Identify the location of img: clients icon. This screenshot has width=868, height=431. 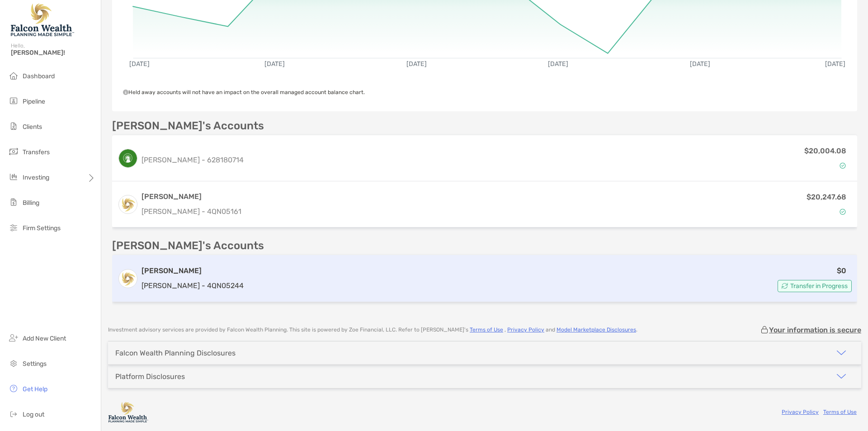
(14, 126).